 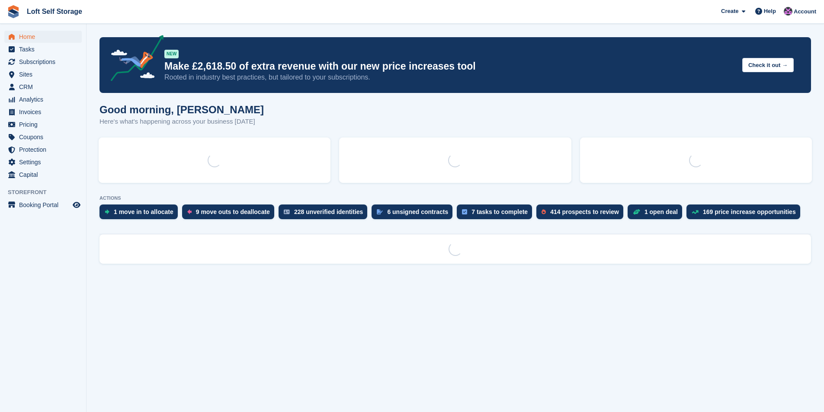 I want to click on p: Make £2,618.50 of extra revenue with our new price increases tool, so click(x=450, y=66).